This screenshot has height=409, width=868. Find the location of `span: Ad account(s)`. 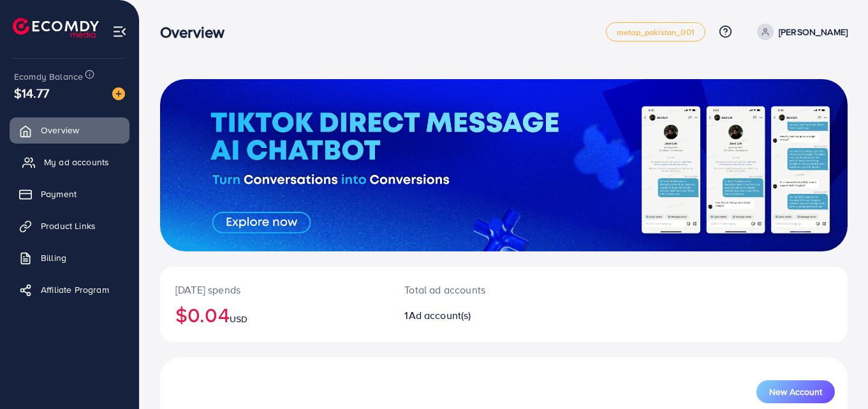

span: Ad account(s) is located at coordinates (440, 315).